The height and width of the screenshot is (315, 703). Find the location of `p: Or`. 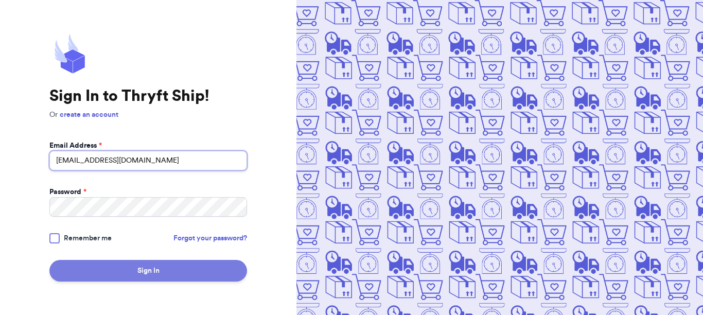

p: Or is located at coordinates (148, 115).